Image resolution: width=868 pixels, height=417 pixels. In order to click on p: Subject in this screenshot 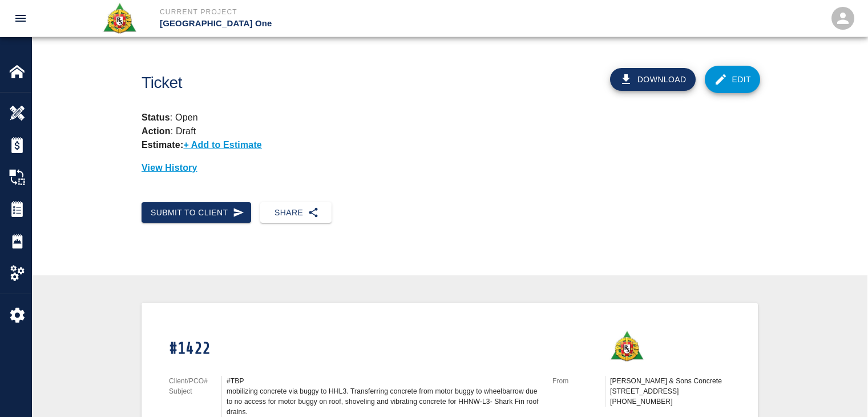, I will do `click(195, 391)`.